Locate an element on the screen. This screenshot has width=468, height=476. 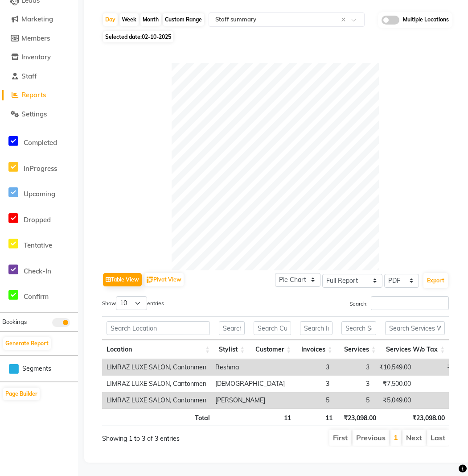
th: Services W/o Tax: activate to sort column ascending is located at coordinates (415, 349).